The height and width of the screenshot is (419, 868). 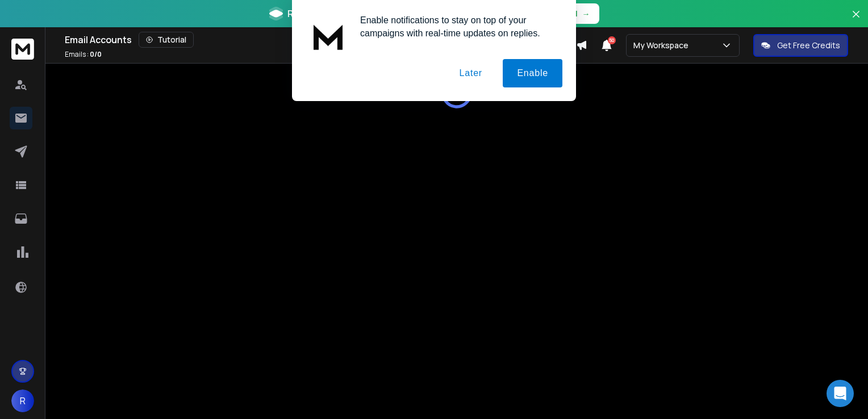 What do you see at coordinates (840, 394) in the screenshot?
I see `div: Open Intercom Messenger` at bounding box center [840, 394].